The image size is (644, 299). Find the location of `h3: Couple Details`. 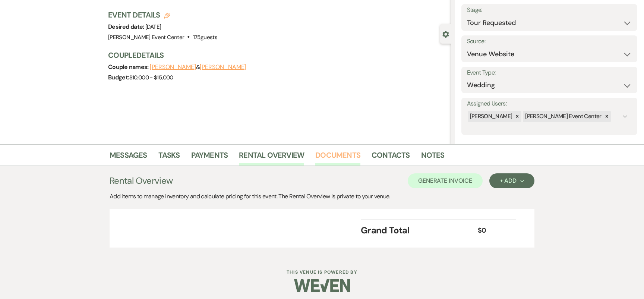

h3: Couple Details is located at coordinates (276, 55).